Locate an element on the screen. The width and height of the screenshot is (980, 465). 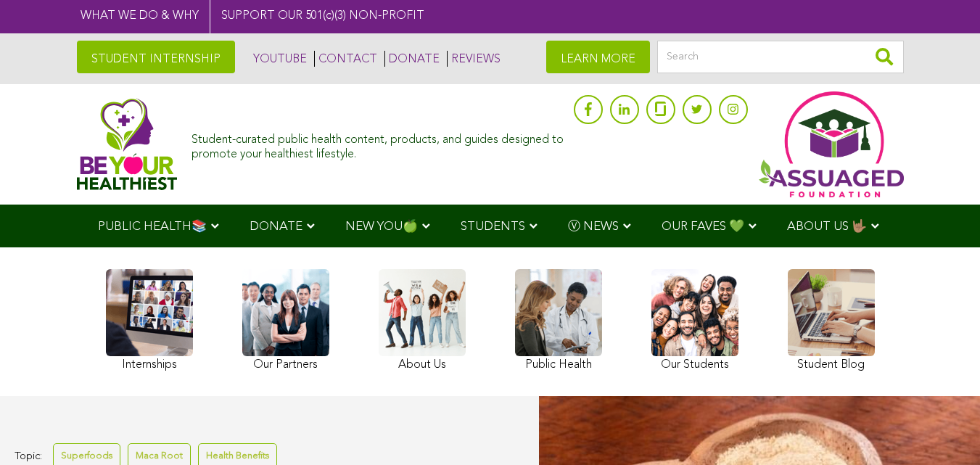
a: STUDENT INTERNSHIP is located at coordinates (156, 57).